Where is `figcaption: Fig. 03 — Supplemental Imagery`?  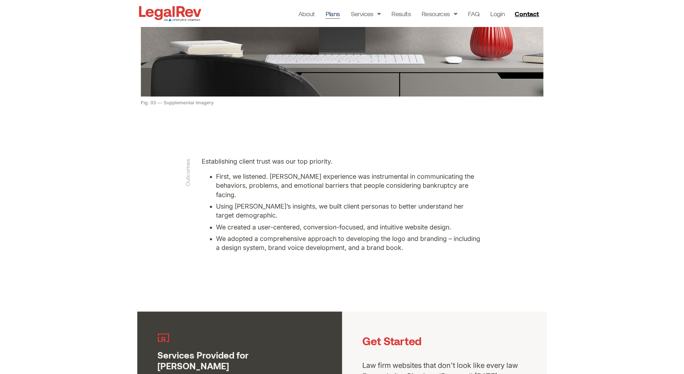
figcaption: Fig. 03 — Supplemental Imagery is located at coordinates (342, 103).